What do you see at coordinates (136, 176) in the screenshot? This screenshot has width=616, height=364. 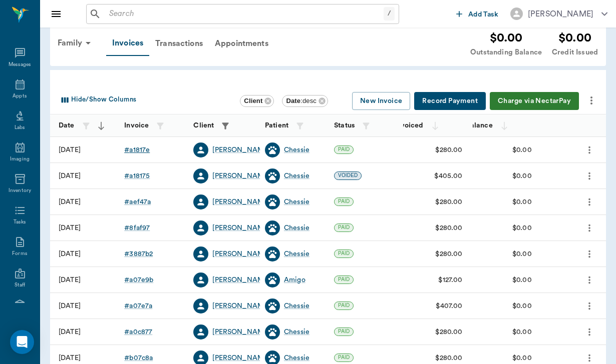 I see `div: # a18175` at bounding box center [136, 176].